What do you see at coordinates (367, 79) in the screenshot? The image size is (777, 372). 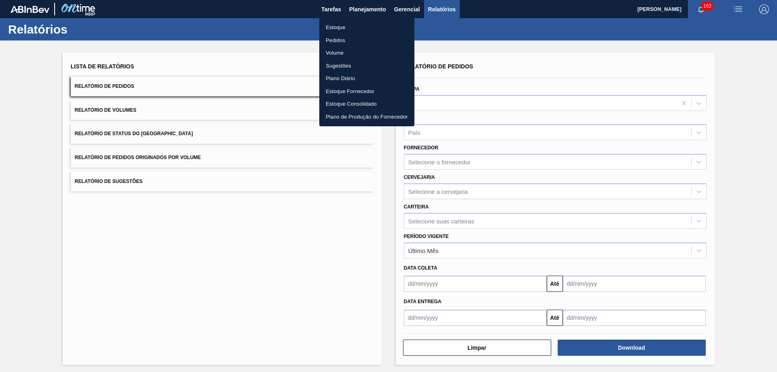 I see `a: Plano Diário` at bounding box center [367, 79].